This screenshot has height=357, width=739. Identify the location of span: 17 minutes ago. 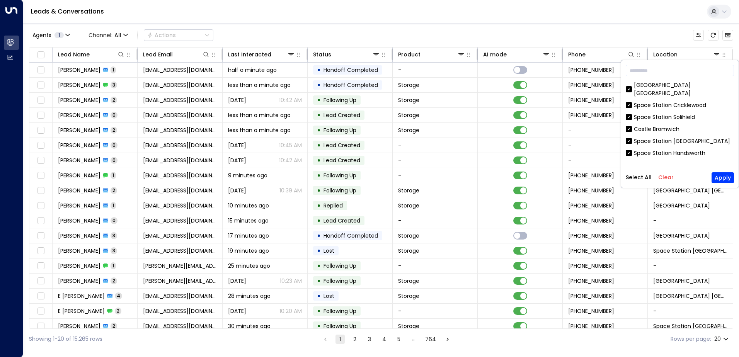
(248, 236).